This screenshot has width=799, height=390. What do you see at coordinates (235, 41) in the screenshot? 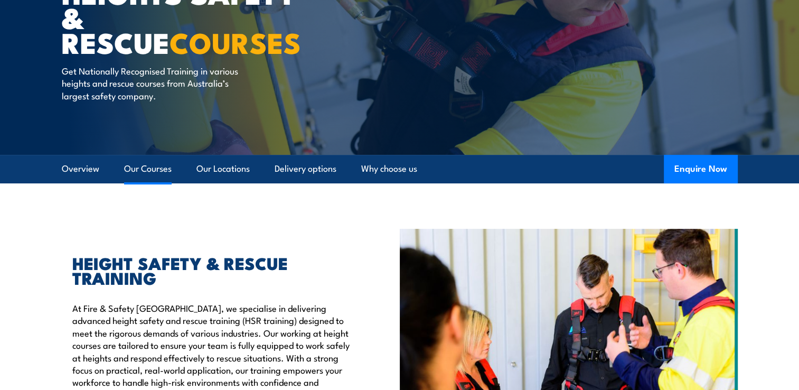
I see `strong: COURSES` at bounding box center [235, 41].